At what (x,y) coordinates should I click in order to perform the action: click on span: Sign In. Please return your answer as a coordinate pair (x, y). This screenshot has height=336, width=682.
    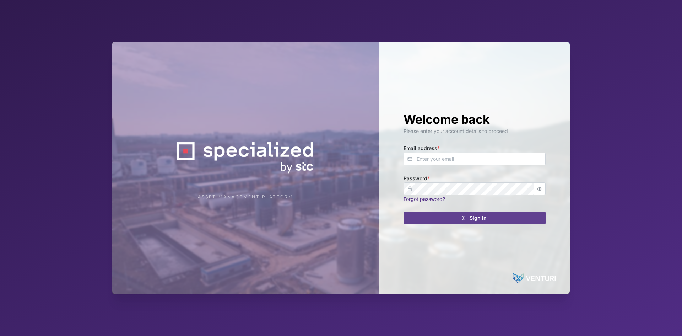
    Looking at the image, I should click on (478, 218).